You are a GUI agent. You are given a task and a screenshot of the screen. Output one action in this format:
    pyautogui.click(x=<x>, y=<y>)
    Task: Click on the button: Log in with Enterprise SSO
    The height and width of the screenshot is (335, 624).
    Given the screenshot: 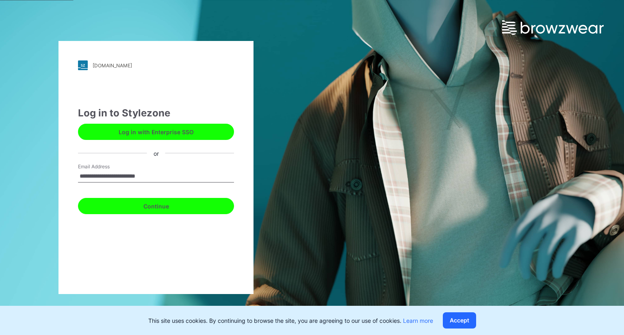 What is the action you would take?
    pyautogui.click(x=156, y=132)
    